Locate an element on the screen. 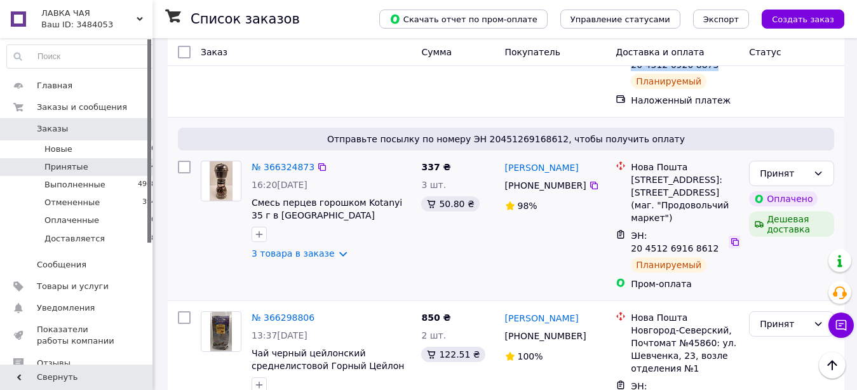 Image resolution: width=857 pixels, height=390 pixels. span: 2 шт. is located at coordinates (433, 335).